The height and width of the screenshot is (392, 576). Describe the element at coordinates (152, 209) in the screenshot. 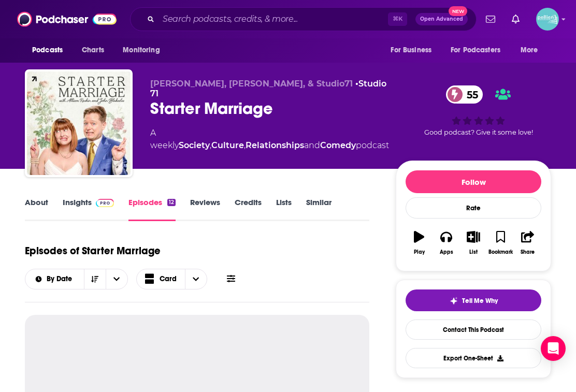

I see `a: Episodes12` at that location.